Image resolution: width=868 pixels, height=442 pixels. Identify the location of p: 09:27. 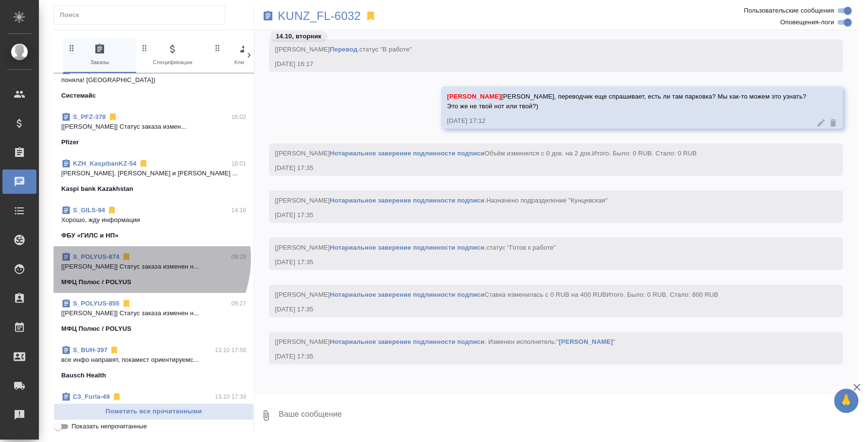
(239, 303).